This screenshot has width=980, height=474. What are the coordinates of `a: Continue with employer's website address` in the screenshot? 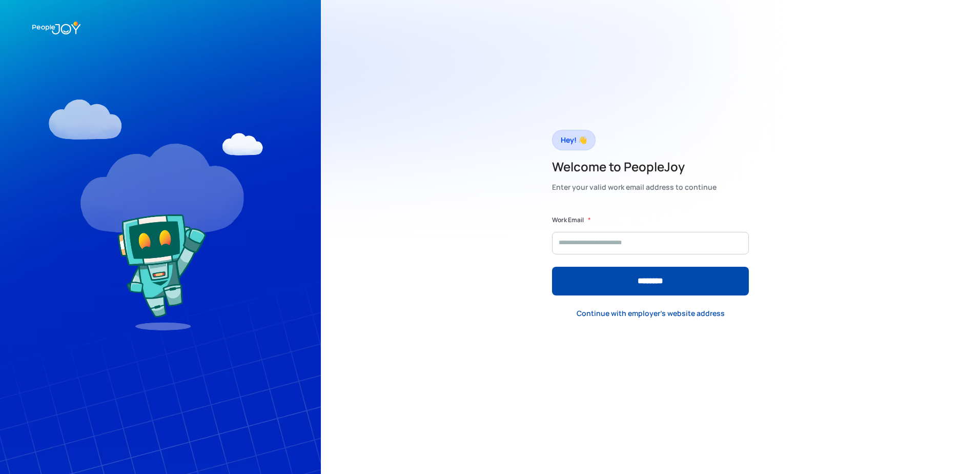 It's located at (650, 314).